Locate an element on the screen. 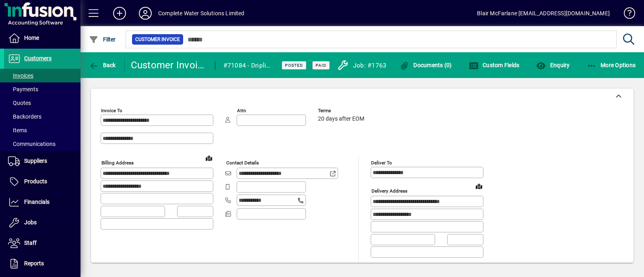 The width and height of the screenshot is (644, 277). mat-label: Attn is located at coordinates (242, 110).